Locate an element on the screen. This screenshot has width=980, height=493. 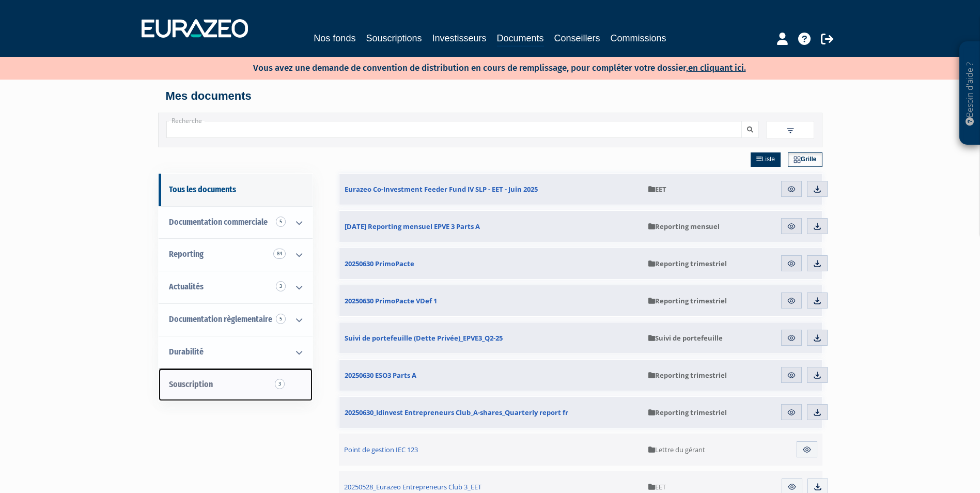
a: Tous les documents is located at coordinates (235, 189).